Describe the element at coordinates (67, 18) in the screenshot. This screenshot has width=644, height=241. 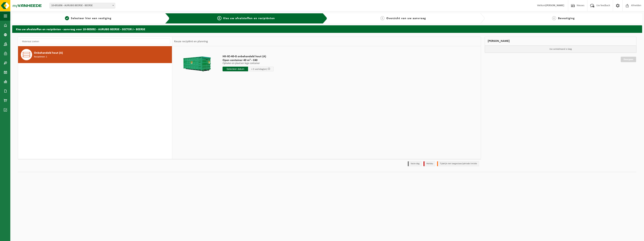
I see `span: 1` at that location.